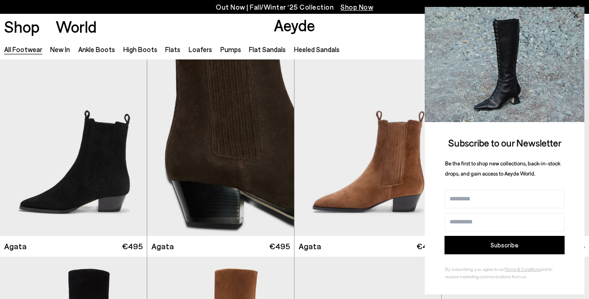 This screenshot has height=299, width=589. Describe the element at coordinates (22, 26) in the screenshot. I see `a: Shop` at that location.